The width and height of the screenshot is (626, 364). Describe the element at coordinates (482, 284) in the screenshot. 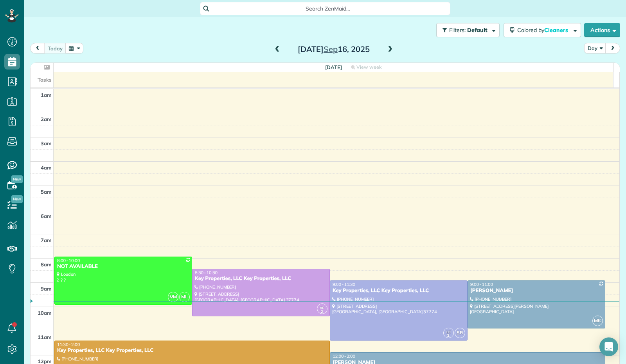

I see `span: 9:00 - 11:00` at that location.